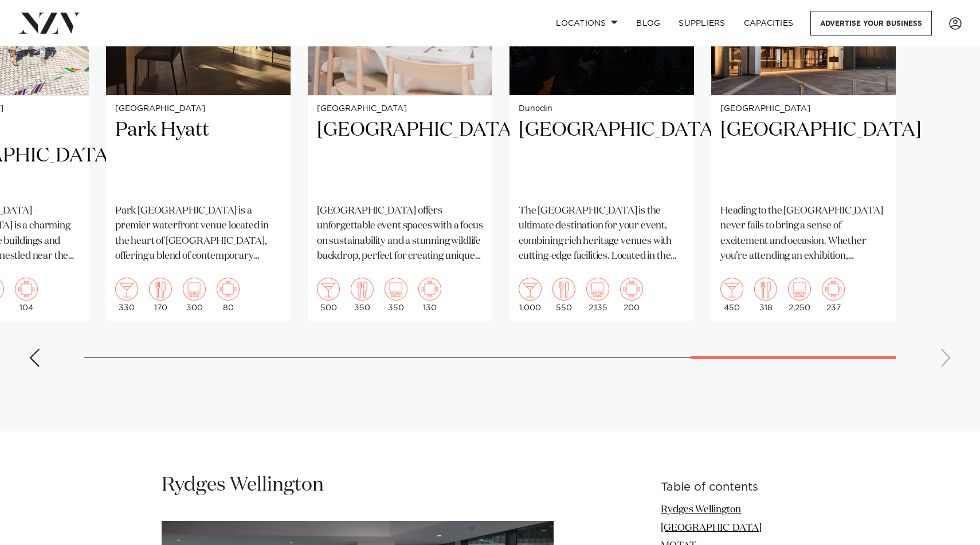 This screenshot has height=545, width=980. What do you see at coordinates (833, 295) in the screenshot?
I see `div: 237` at bounding box center [833, 295].